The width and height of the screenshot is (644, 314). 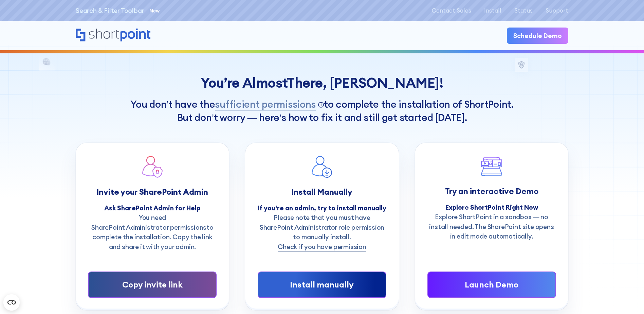 I want to click on div: Install manually, so click(x=322, y=285).